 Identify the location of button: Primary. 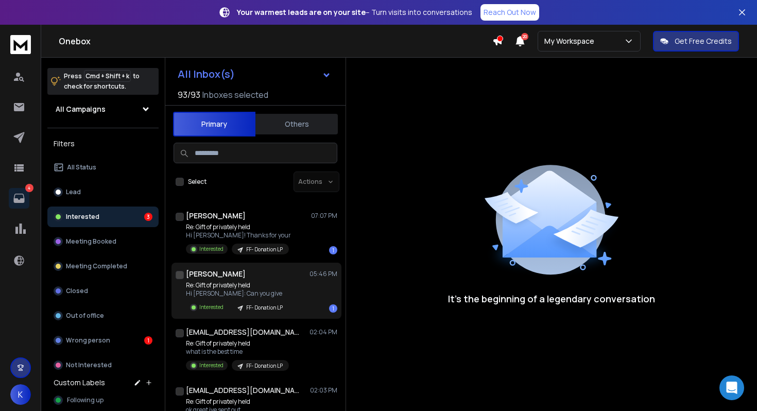
(214, 124).